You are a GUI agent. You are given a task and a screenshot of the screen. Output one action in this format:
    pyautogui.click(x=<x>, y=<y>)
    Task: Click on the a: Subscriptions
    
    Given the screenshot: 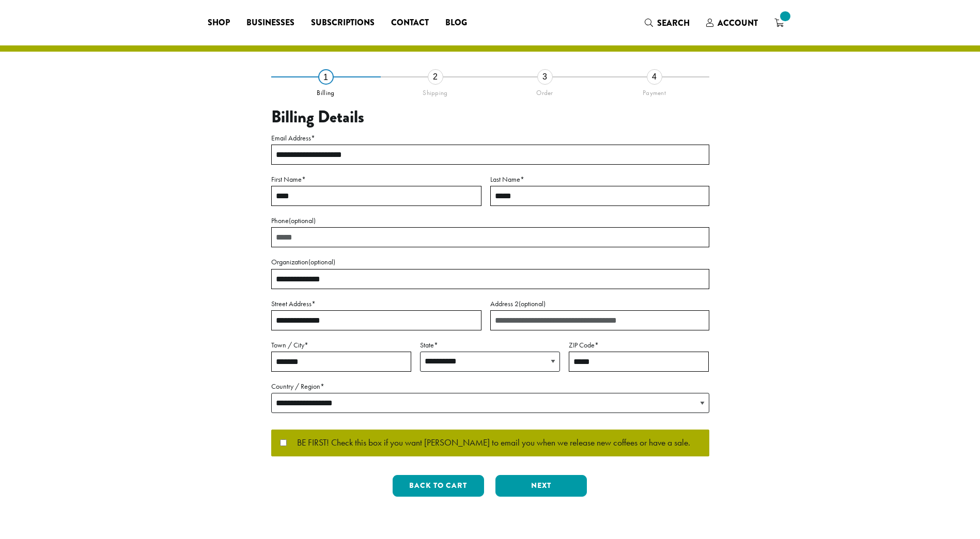 What is the action you would take?
    pyautogui.click(x=342, y=23)
    